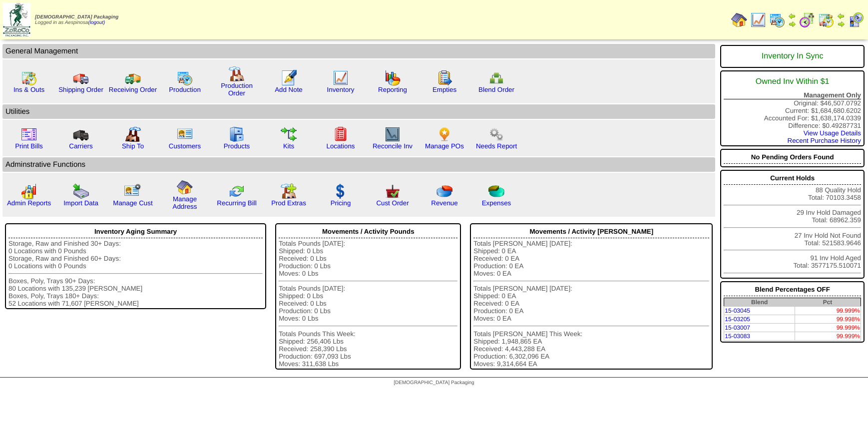 The image size is (868, 433). What do you see at coordinates (289, 90) in the screenshot?
I see `a: Add Note` at bounding box center [289, 90].